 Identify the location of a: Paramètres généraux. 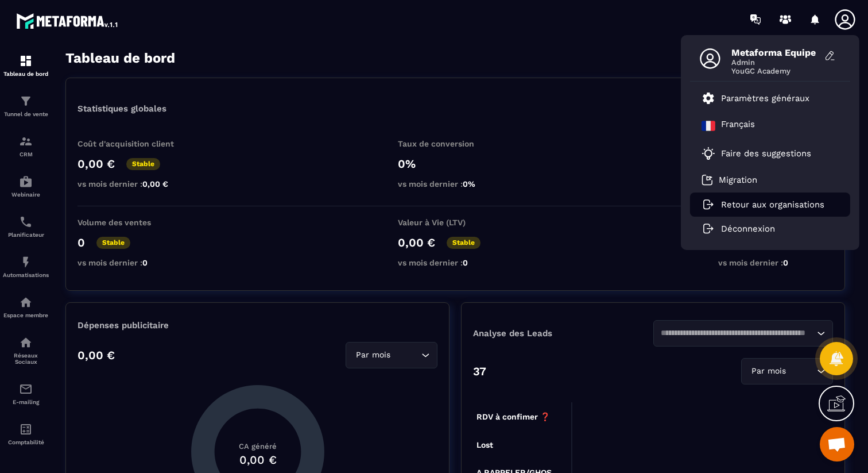
(755, 98).